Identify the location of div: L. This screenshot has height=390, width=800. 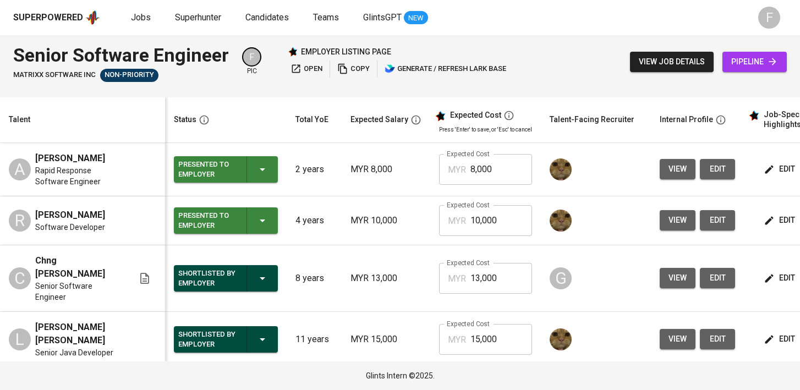
(20, 339).